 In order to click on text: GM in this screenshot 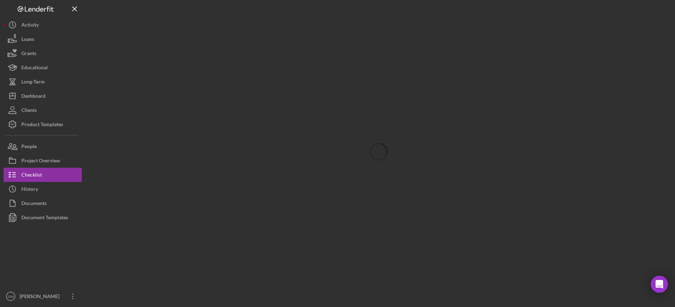, I will do `click(10, 297)`.